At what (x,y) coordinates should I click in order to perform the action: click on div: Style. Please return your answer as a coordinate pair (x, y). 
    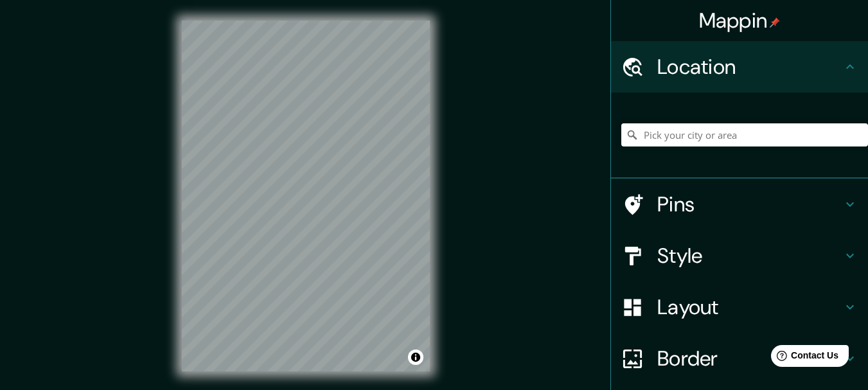
    Looking at the image, I should click on (740, 256).